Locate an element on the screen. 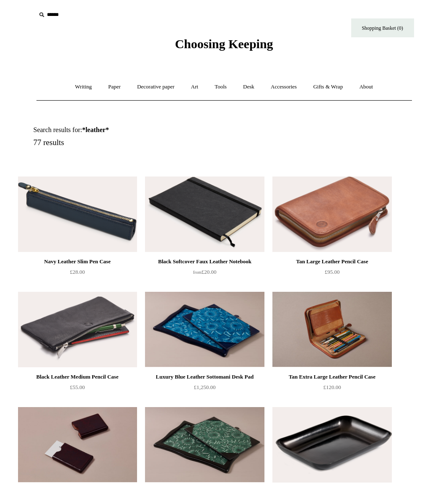 The height and width of the screenshot is (488, 448). img: Moulded Leather Tray is located at coordinates (332, 445).